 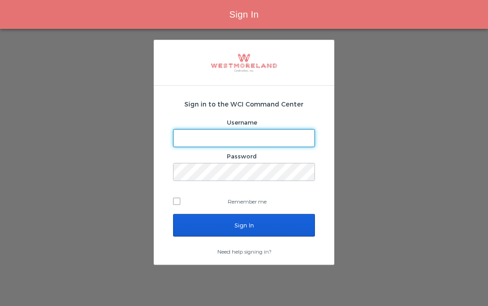 I want to click on span: Sign In, so click(x=244, y=14).